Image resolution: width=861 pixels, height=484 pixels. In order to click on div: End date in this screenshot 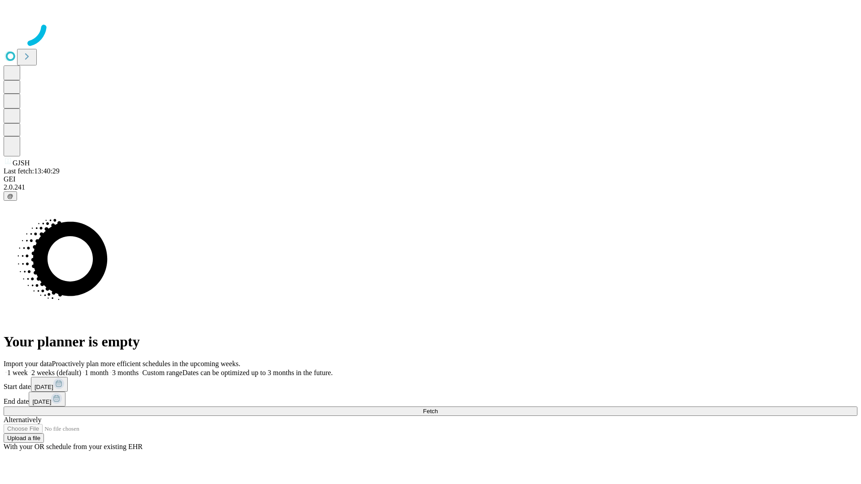, I will do `click(431, 399)`.